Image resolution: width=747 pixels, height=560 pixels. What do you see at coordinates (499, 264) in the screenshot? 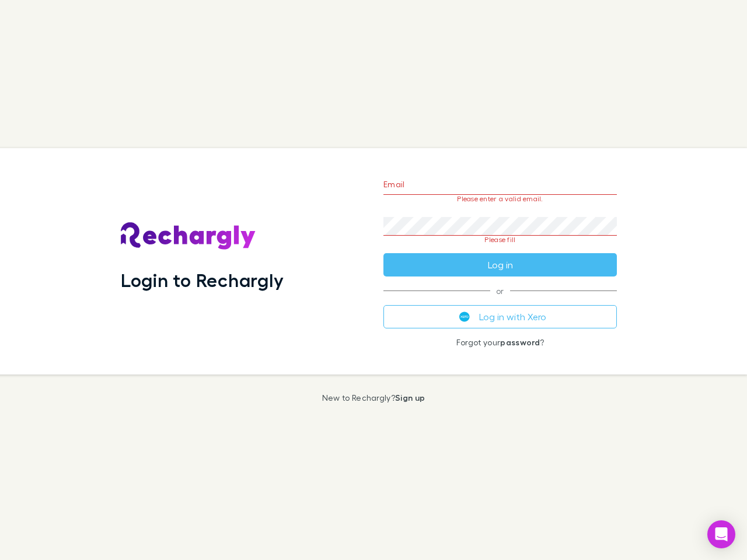
I see `button: Log in` at bounding box center [499, 264].